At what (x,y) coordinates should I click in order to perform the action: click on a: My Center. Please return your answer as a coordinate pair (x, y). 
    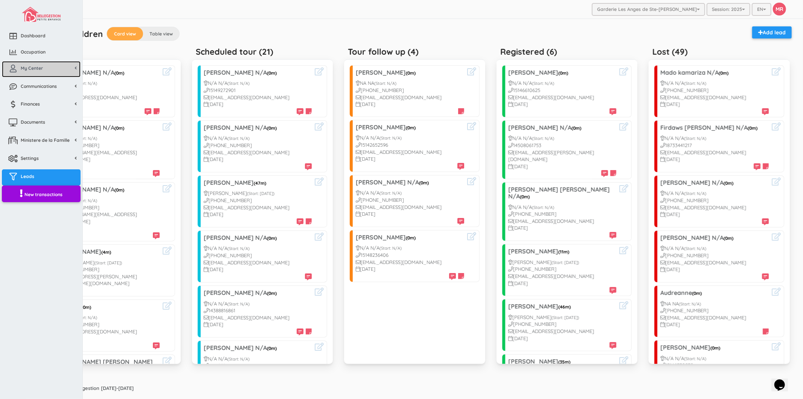
    Looking at the image, I should click on (41, 69).